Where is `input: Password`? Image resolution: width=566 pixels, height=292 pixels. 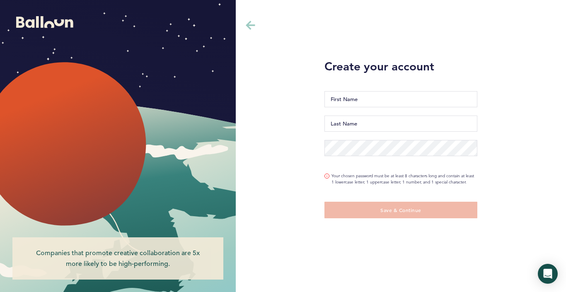
input: Password is located at coordinates (401, 148).